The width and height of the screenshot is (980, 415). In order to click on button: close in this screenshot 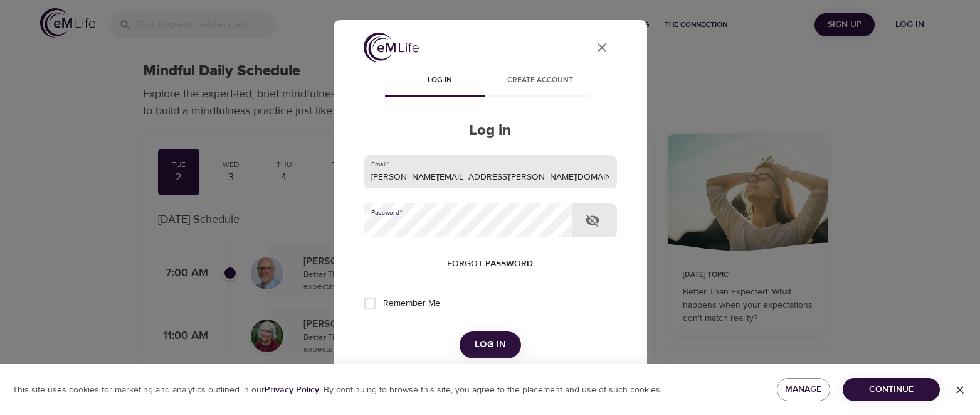, I will do `click(602, 48)`.